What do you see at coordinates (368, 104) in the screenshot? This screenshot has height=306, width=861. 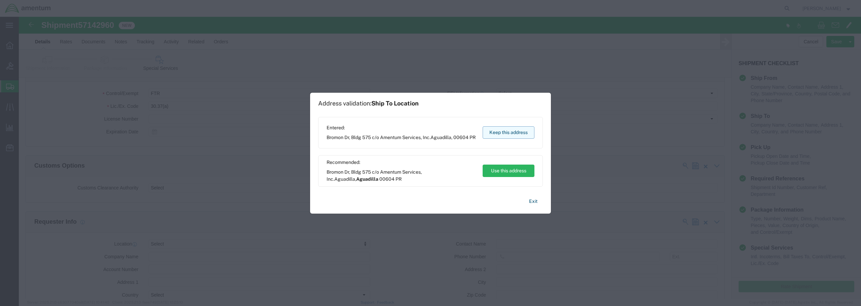 I see `h1: Address validation:` at bounding box center [368, 104].